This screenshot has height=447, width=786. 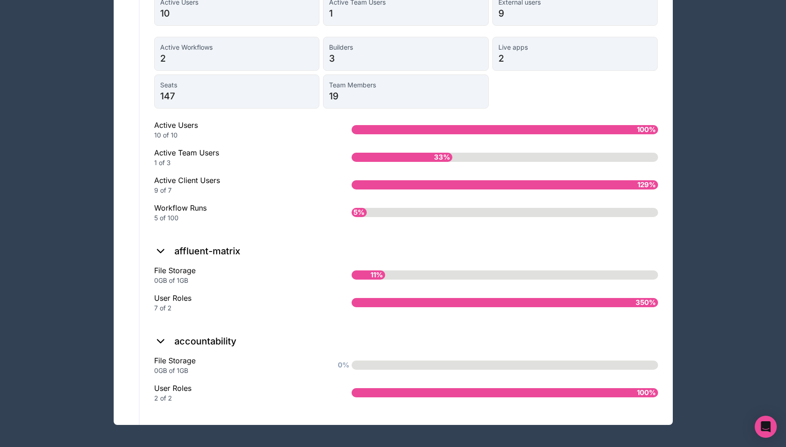 I want to click on div: 5 of 100, so click(x=238, y=218).